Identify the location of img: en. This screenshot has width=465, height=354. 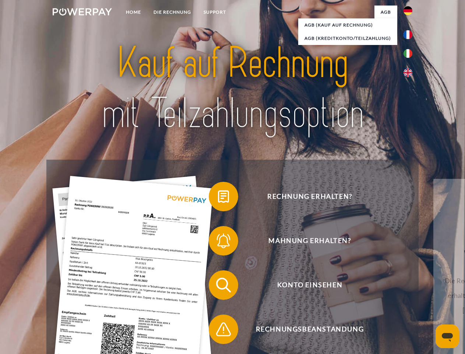
(408, 73).